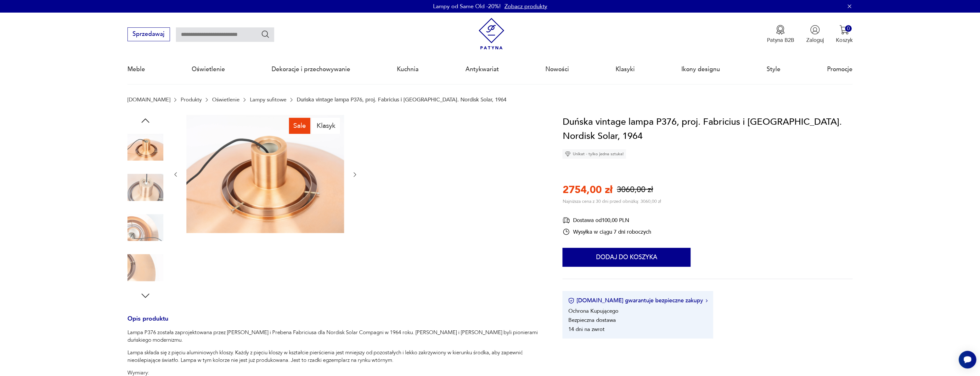  I want to click on a: Ikona medaluPatyna B2B, so click(781, 35).